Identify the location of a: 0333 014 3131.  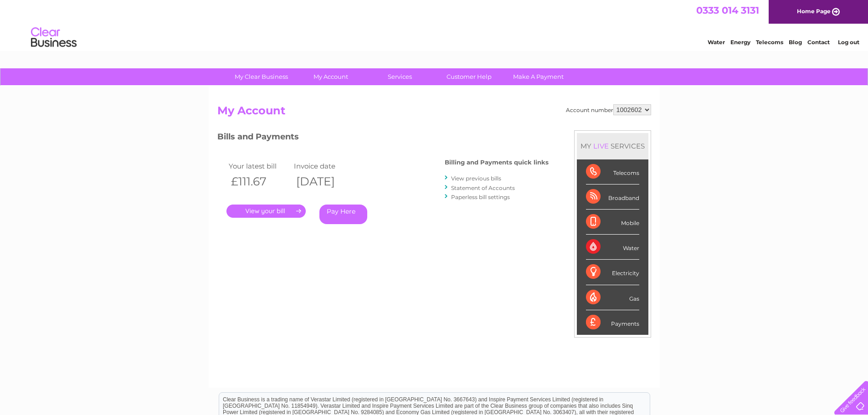
(728, 10).